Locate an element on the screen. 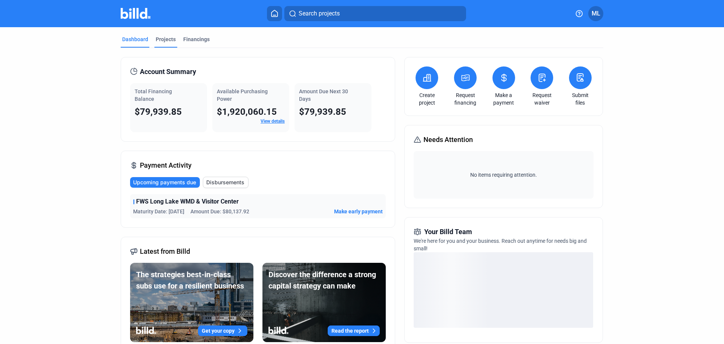 The image size is (724, 344). div: Discover the difference a strong capital strategy can make is located at coordinates (324, 280).